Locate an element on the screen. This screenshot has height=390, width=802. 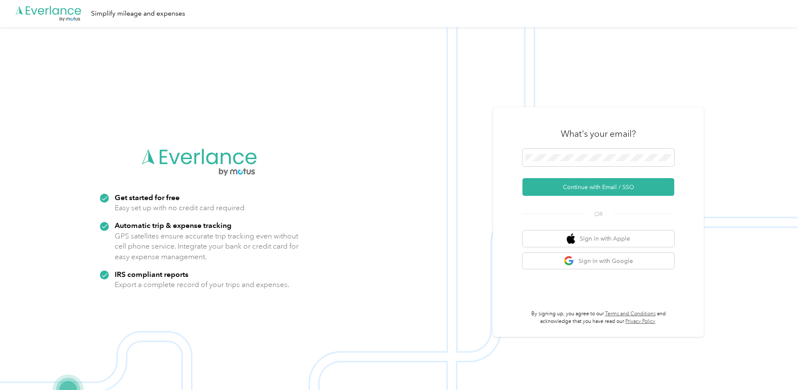
p: By signing up, you agree to our and acknowledge that you have read our . is located at coordinates (598, 317).